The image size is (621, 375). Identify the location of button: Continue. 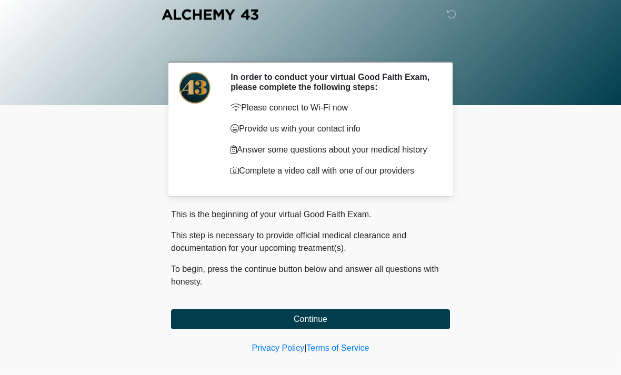
(311, 320).